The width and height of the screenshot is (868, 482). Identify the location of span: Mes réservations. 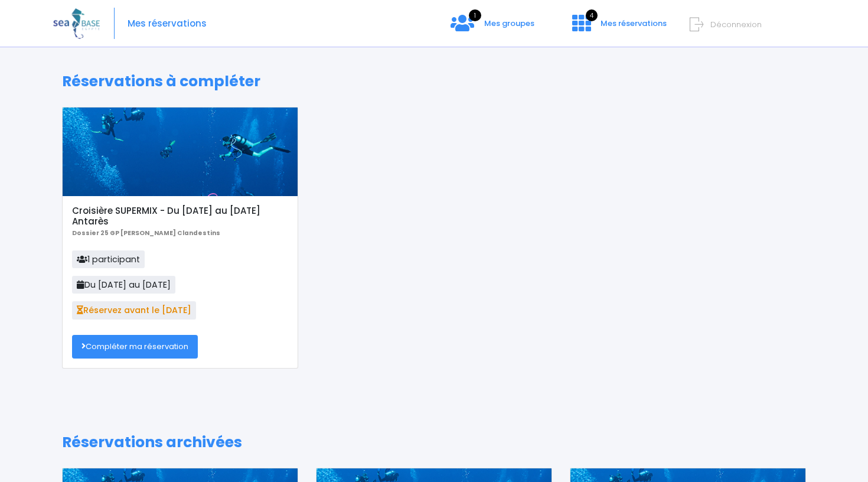
(633, 23).